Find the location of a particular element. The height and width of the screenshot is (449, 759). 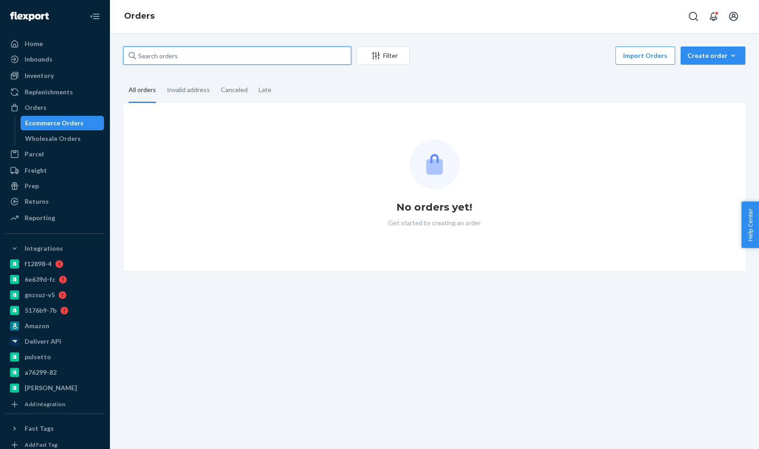

a: 5176b9-7b is located at coordinates (55, 310).